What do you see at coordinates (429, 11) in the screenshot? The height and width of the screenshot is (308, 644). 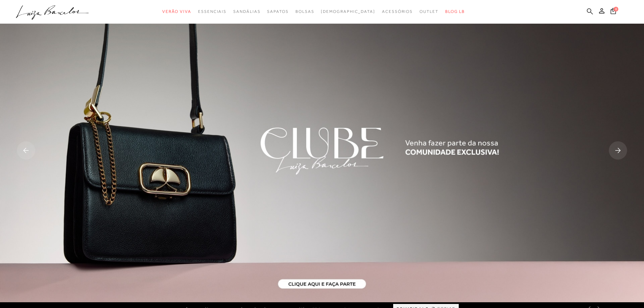 I see `span: Outlet` at bounding box center [429, 11].